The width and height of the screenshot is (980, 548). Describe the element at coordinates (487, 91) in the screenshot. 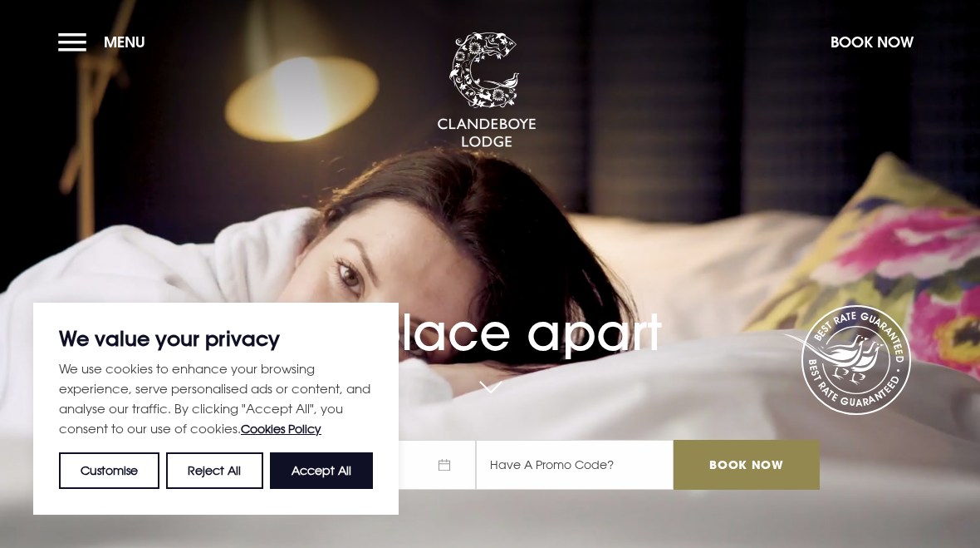

I see `img: Clandeboye Lodge` at that location.